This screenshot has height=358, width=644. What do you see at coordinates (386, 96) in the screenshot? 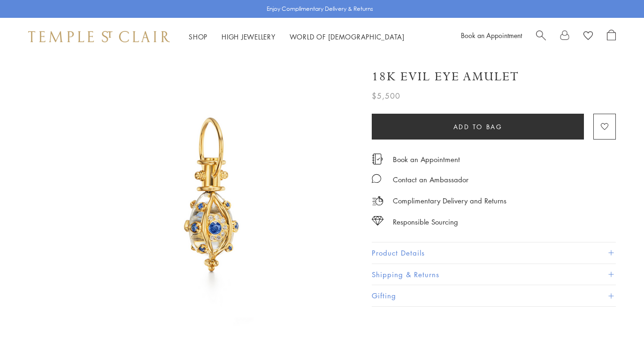
I see `span: $5,500` at bounding box center [386, 96].